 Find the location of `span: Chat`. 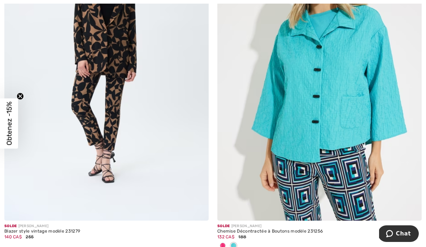

span: Chat is located at coordinates (24, 8).